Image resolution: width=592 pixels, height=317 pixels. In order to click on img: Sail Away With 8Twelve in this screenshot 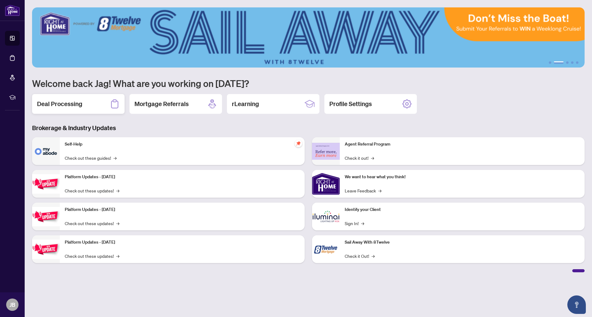, I will do `click(326, 249)`.